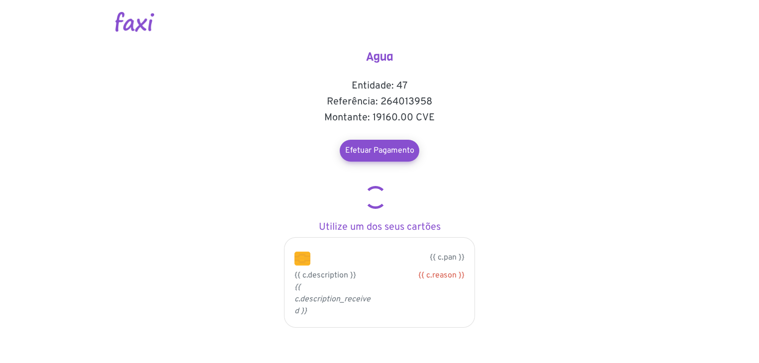  What do you see at coordinates (302, 259) in the screenshot?
I see `img: chip.png` at bounding box center [302, 259].